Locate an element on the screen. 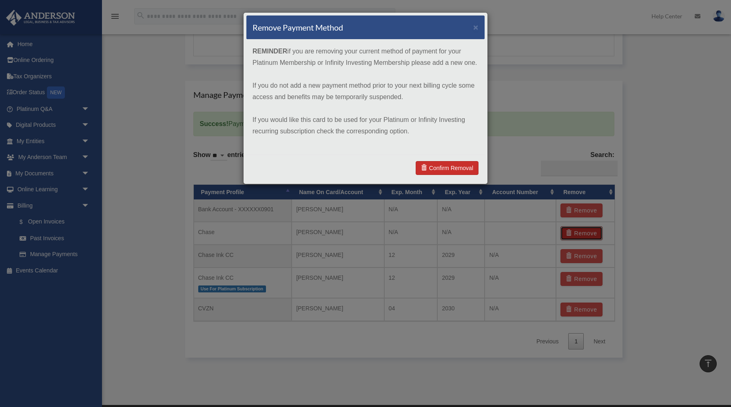  strong: REMINDER is located at coordinates (270, 51).